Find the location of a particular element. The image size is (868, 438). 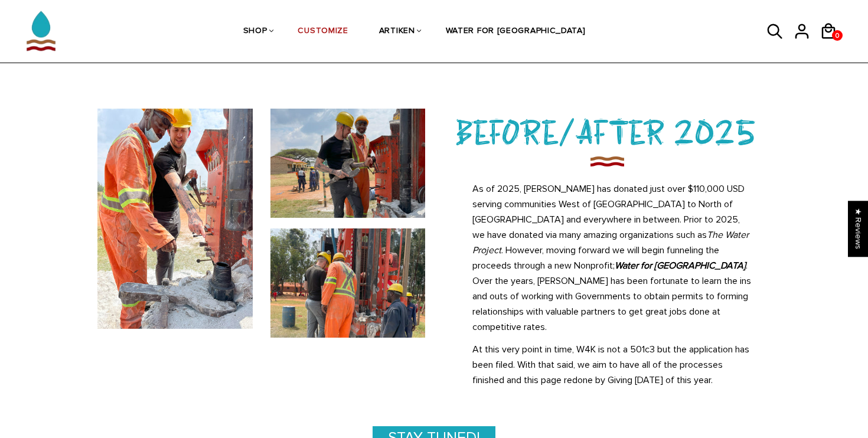

a: ARTIKEN is located at coordinates (397, 32).